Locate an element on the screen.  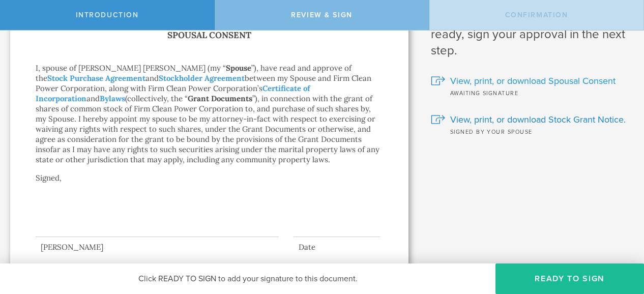
span: View, print, or download Spousal Consent is located at coordinates (533, 81).